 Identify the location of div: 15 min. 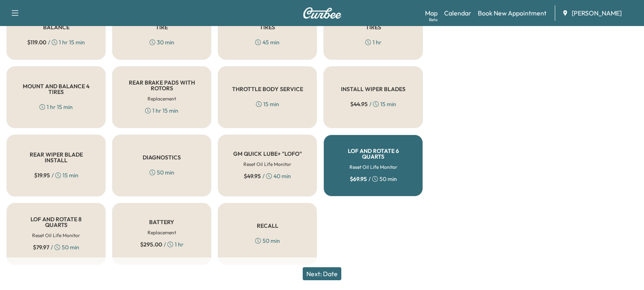
(267, 104).